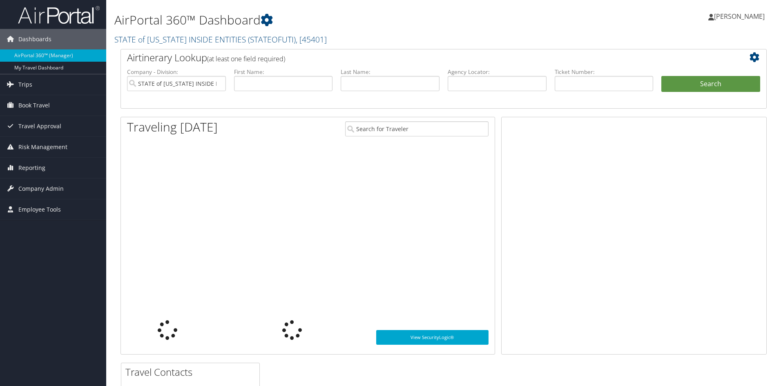 The width and height of the screenshot is (781, 386). I want to click on span: Risk Management, so click(43, 147).